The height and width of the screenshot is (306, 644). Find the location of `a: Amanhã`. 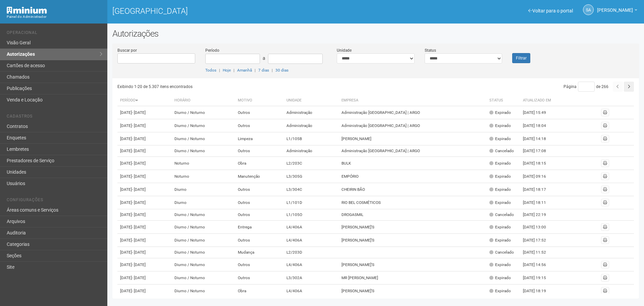

a: Amanhã is located at coordinates (244, 70).